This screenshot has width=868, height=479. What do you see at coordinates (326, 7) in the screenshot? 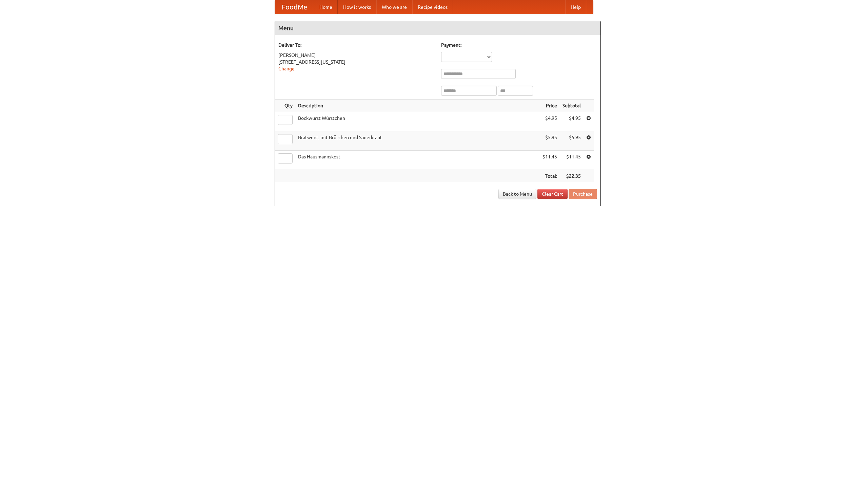
I see `a: Home` at bounding box center [326, 7].